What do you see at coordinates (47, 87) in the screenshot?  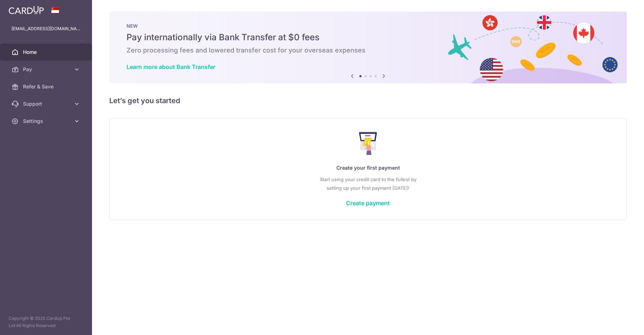 I see `span: Refer & Save` at bounding box center [47, 87].